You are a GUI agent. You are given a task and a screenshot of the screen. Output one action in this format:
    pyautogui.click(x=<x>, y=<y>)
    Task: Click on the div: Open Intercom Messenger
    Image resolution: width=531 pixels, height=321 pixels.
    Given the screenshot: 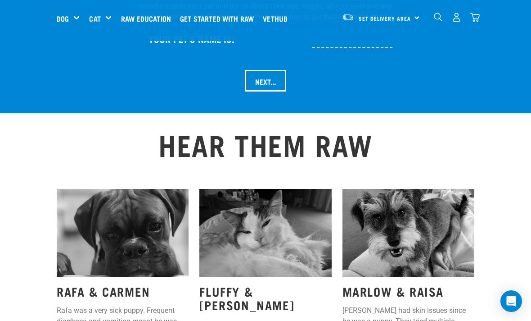 What is the action you would take?
    pyautogui.click(x=512, y=301)
    